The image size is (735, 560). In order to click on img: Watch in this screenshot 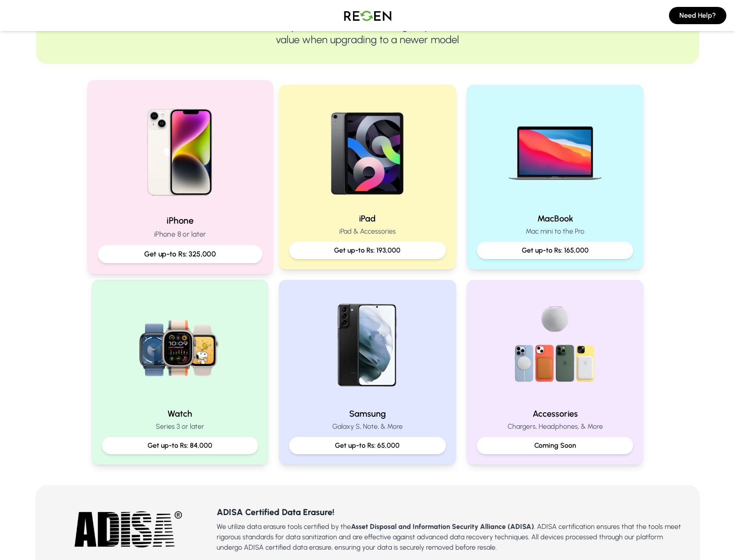, I will do `click(180, 345)`.